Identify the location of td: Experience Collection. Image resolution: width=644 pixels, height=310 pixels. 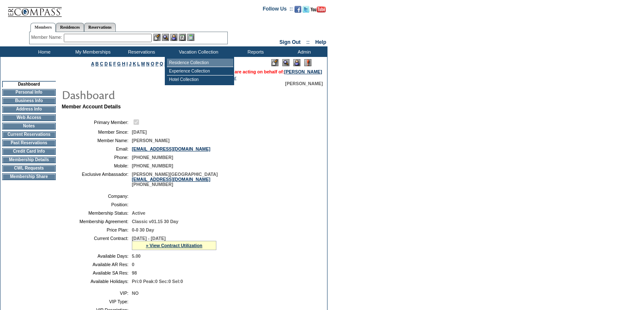
(199, 72).